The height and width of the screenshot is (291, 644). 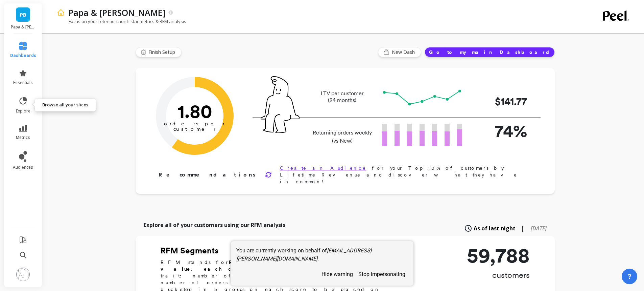 What do you see at coordinates (280, 105) in the screenshot?
I see `img: pal seatted on line` at bounding box center [280, 105].